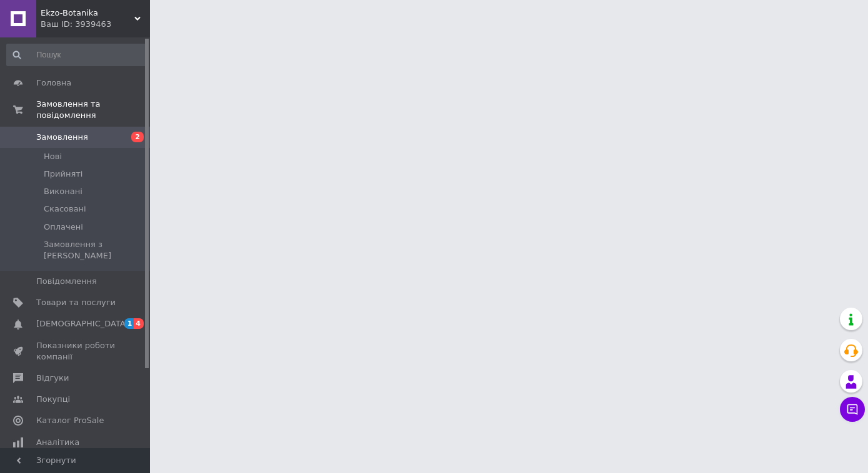 The image size is (868, 473). Describe the element at coordinates (54, 83) in the screenshot. I see `span: Головна` at that location.